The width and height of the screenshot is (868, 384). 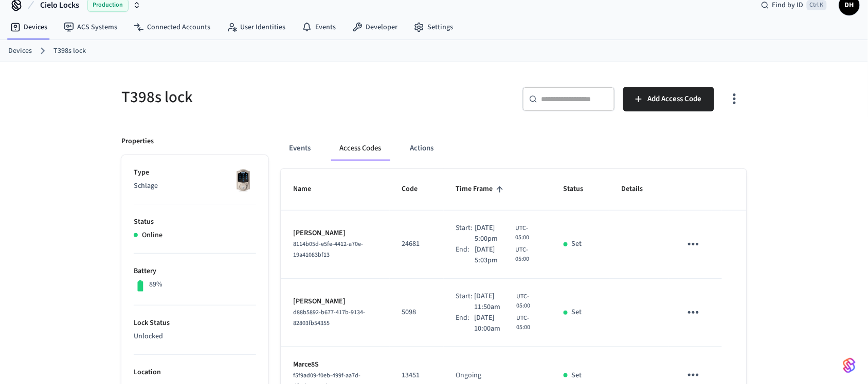 I want to click on button: Access Codes, so click(x=360, y=148).